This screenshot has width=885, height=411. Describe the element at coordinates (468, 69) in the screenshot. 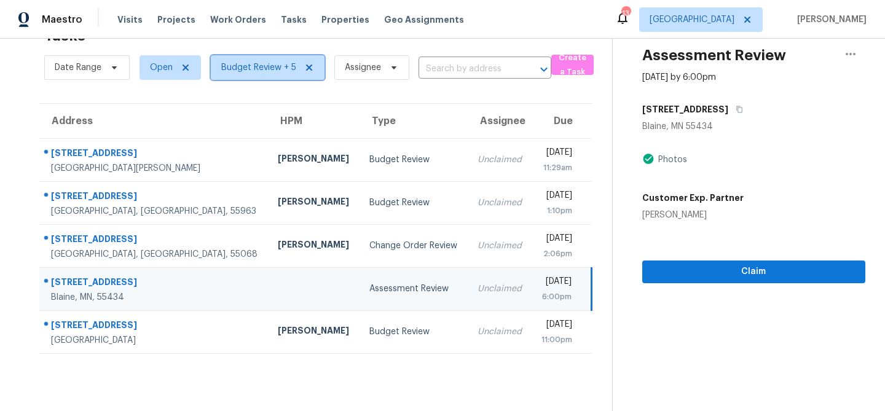

I see `input: Search by address` at that location.